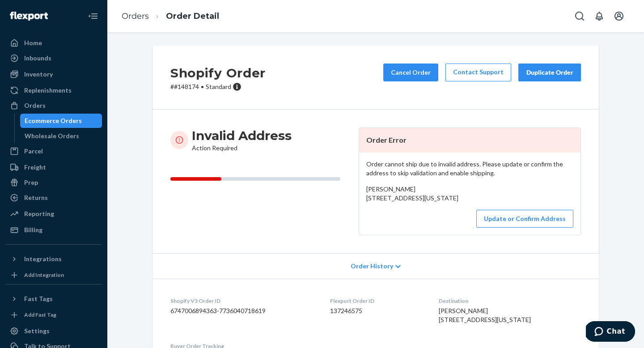  Describe the element at coordinates (39, 74) in the screenshot. I see `div: Inventory` at that location.